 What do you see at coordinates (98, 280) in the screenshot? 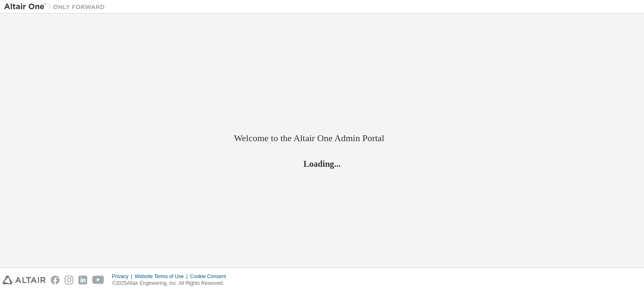
I see `img: youtube.svg` at bounding box center [98, 280].